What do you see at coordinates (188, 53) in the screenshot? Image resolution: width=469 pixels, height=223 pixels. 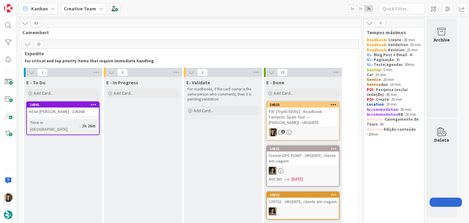 I see `span: Expedite` at bounding box center [188, 53].